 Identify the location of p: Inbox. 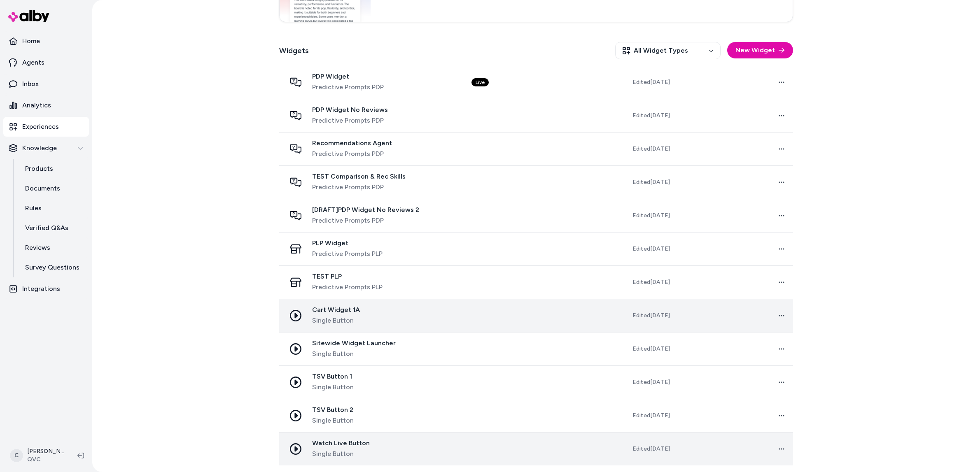
(31, 84).